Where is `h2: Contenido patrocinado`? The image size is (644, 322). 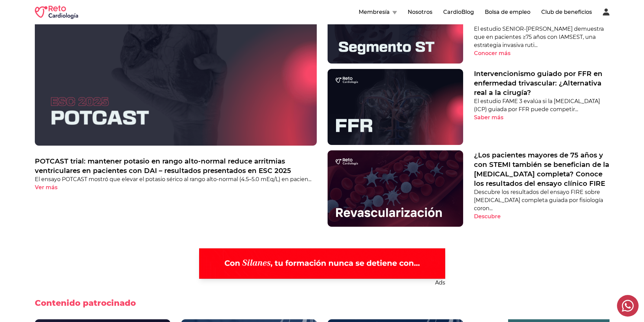 h2: Contenido patrocinado is located at coordinates (85, 303).